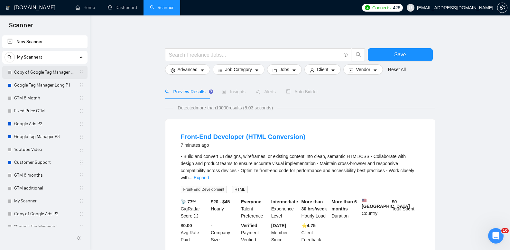 The height and width of the screenshot is (250, 510). What do you see at coordinates (275, 70) in the screenshot?
I see `span: folder` at bounding box center [275, 70].